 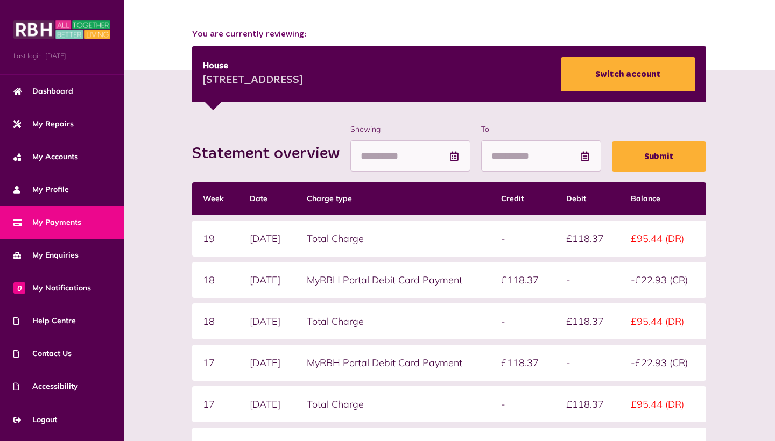 What do you see at coordinates (410, 129) in the screenshot?
I see `label: Showing` at bounding box center [410, 129].